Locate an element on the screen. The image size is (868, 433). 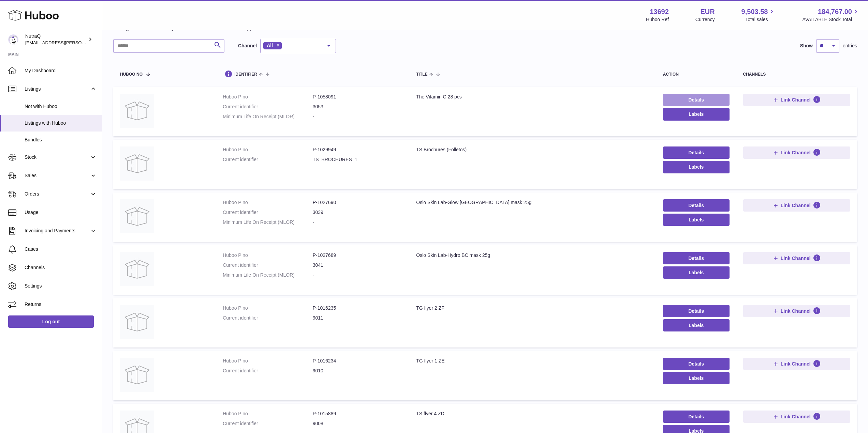
span: Cases is located at coordinates (61, 249).